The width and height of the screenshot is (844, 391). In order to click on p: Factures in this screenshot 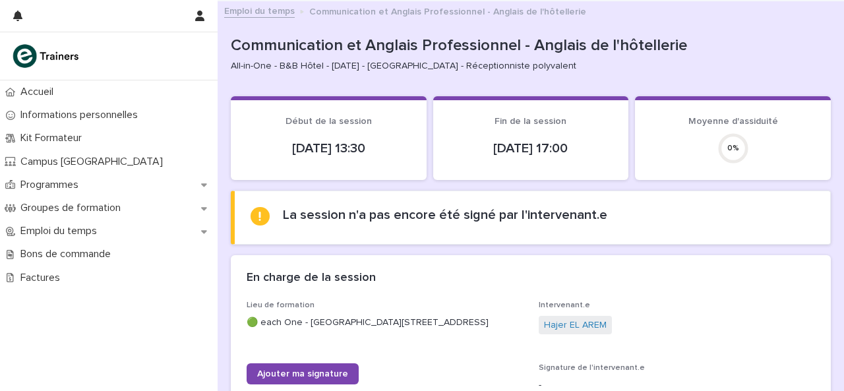, I will do `click(43, 278)`.